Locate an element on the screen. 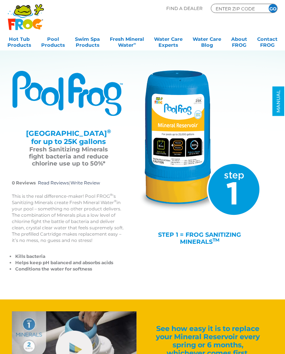 The width and height of the screenshot is (285, 354). li: Kills bacteria is located at coordinates (70, 256).